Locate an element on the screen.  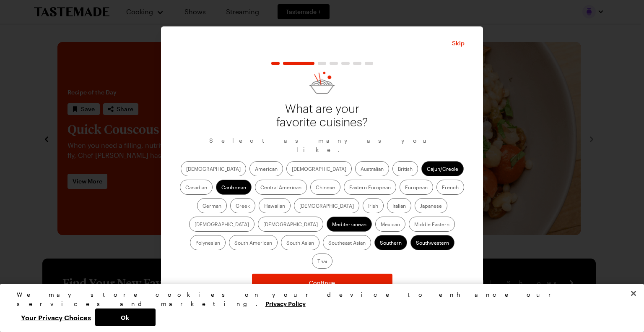
label: Mediterranean is located at coordinates (350, 224).